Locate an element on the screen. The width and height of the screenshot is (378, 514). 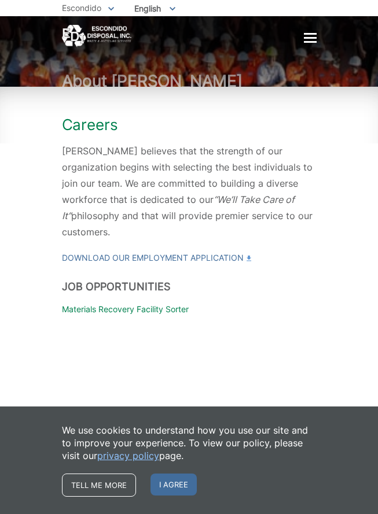
span: I agree is located at coordinates (173, 485).